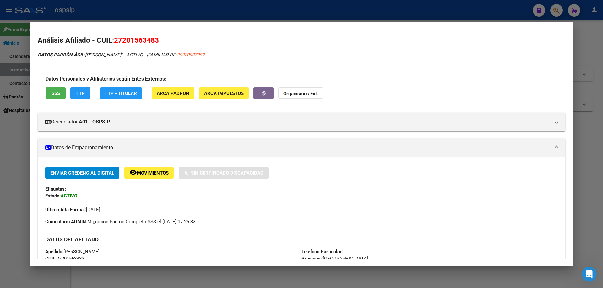 The image size is (603, 288). Describe the element at coordinates (176, 55) in the screenshot. I see `span: FAMILIAR DE:` at that location.